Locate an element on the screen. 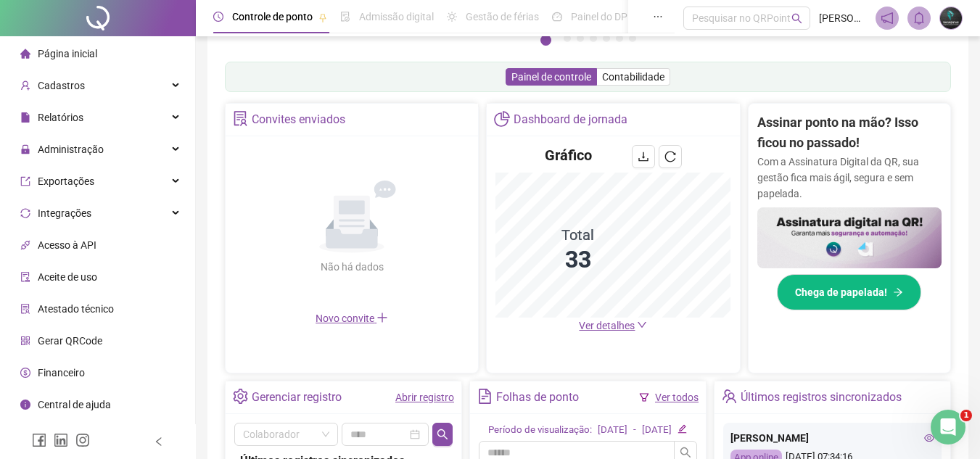 The width and height of the screenshot is (980, 459). span: pushpin is located at coordinates (323, 18).